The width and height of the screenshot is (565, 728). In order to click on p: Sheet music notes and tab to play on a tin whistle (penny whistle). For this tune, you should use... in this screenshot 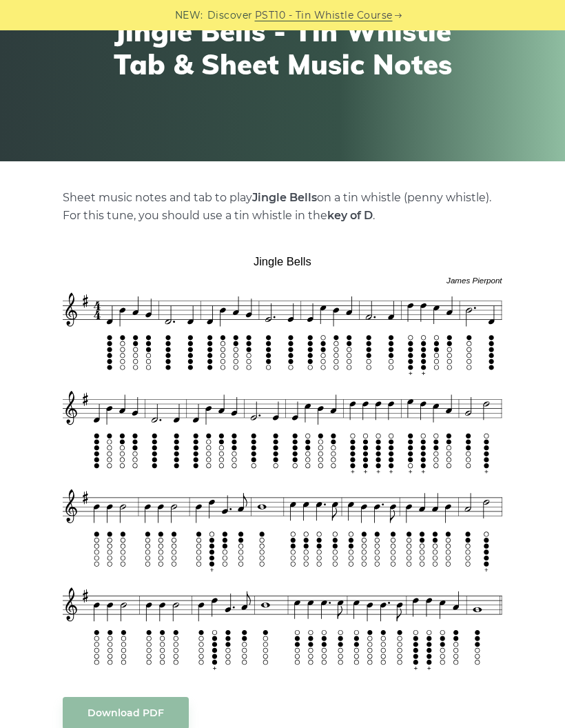, I will do `click(282, 207)`.